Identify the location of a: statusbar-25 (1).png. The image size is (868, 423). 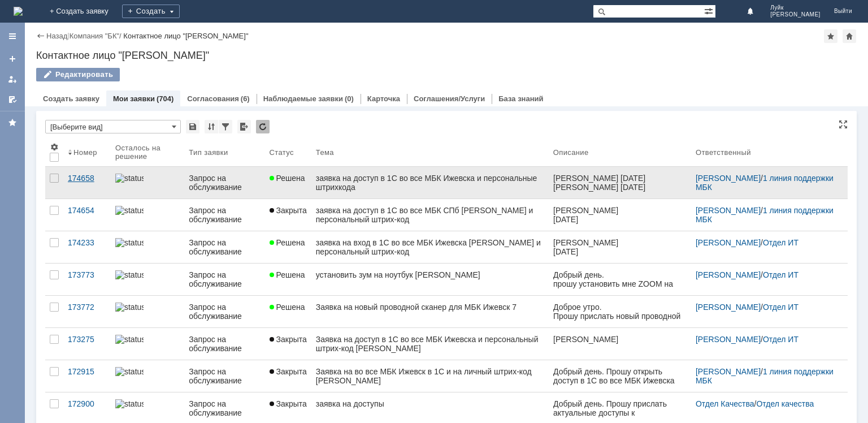
(147, 279).